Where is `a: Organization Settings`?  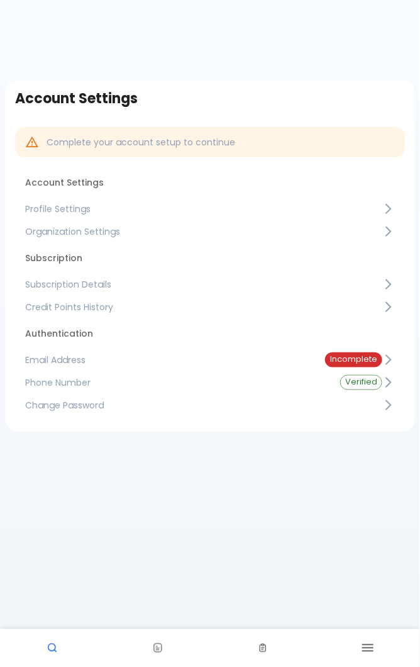 a: Organization Settings is located at coordinates (210, 232).